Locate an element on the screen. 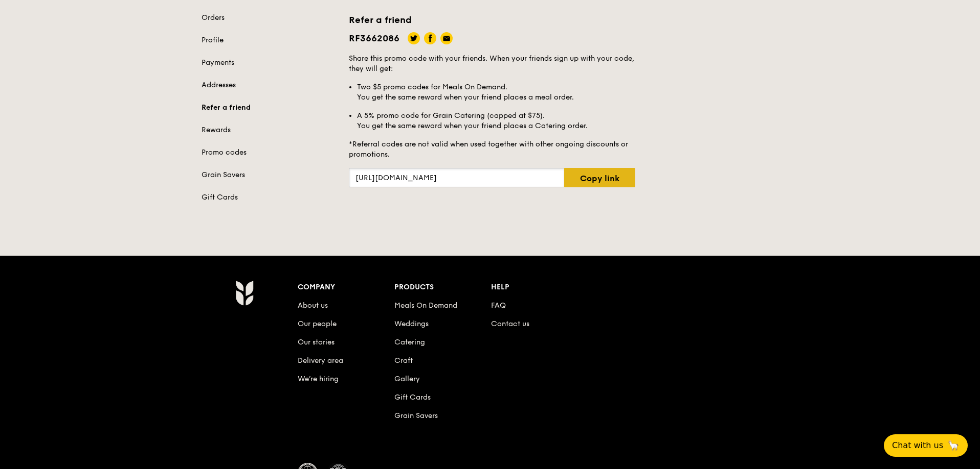 This screenshot has width=980, height=469. span: Chat with us is located at coordinates (917, 446).